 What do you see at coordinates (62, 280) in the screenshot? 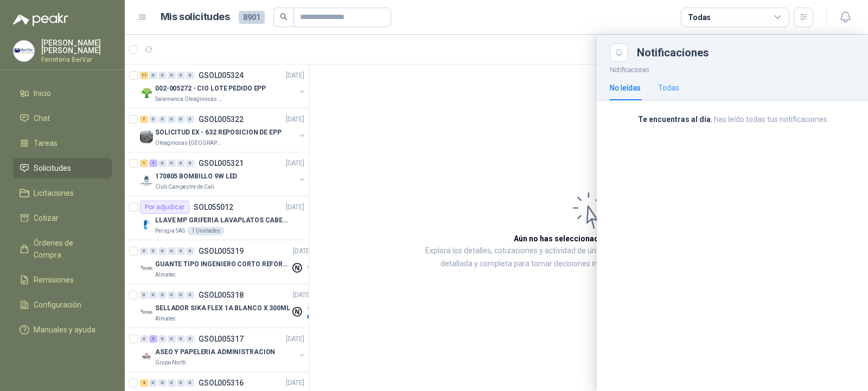
I see `a: Remisiones` at bounding box center [62, 280].